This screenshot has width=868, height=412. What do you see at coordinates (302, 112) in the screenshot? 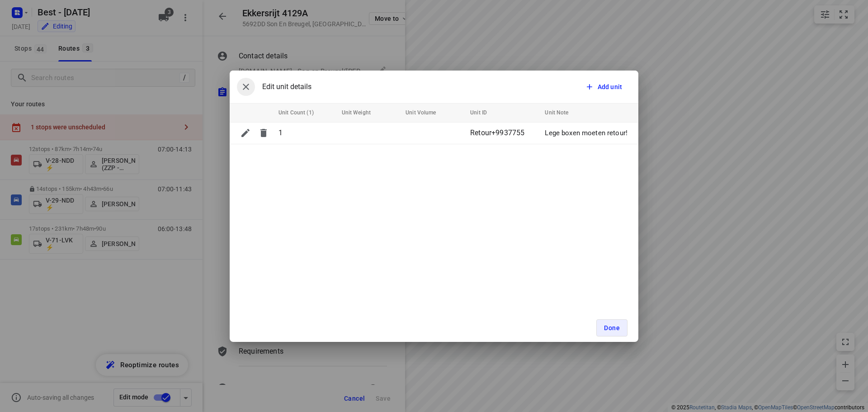
I see `span: Unit Count (1)` at bounding box center [302, 112].